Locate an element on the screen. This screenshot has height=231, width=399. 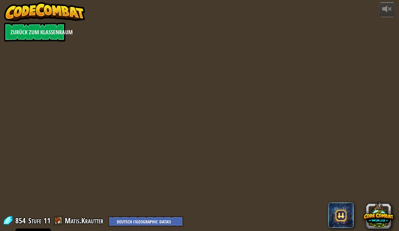
a: Matis.Krautter is located at coordinates (85, 221).